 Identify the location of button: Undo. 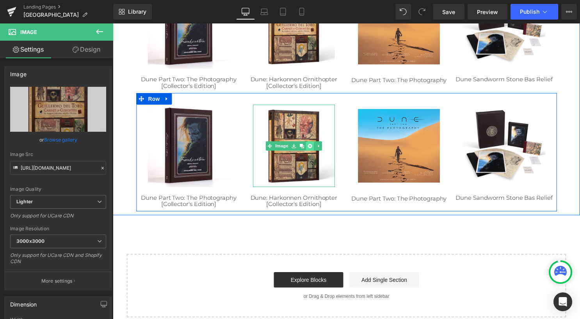
(403, 12).